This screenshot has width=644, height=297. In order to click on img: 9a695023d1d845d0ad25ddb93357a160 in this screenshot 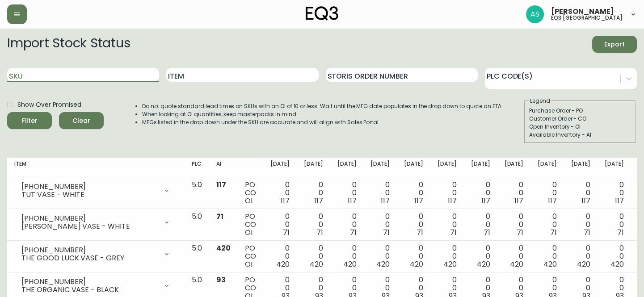, I will do `click(535, 14)`.